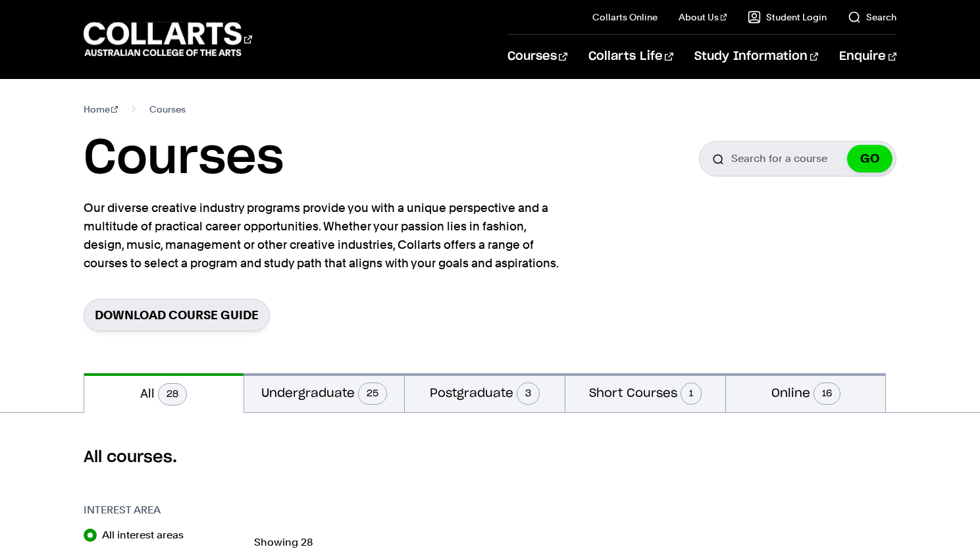 This screenshot has height=549, width=980. Describe the element at coordinates (827, 394) in the screenshot. I see `span: 16` at that location.